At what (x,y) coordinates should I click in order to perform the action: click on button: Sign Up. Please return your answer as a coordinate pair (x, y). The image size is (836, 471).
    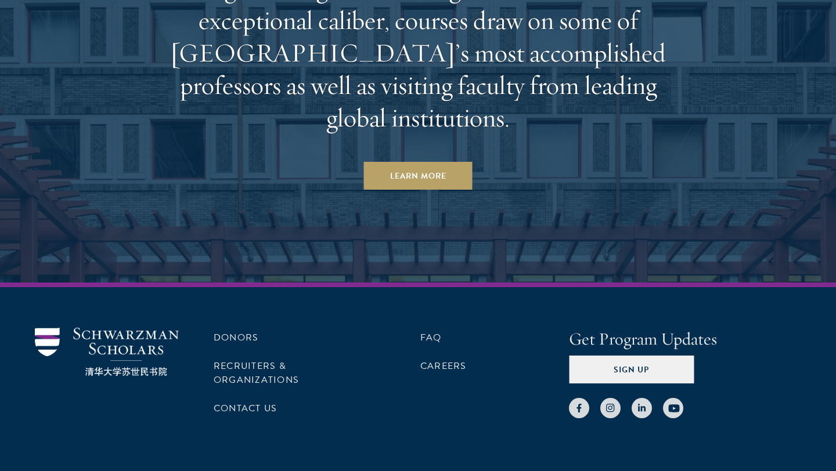
    Looking at the image, I should click on (631, 370).